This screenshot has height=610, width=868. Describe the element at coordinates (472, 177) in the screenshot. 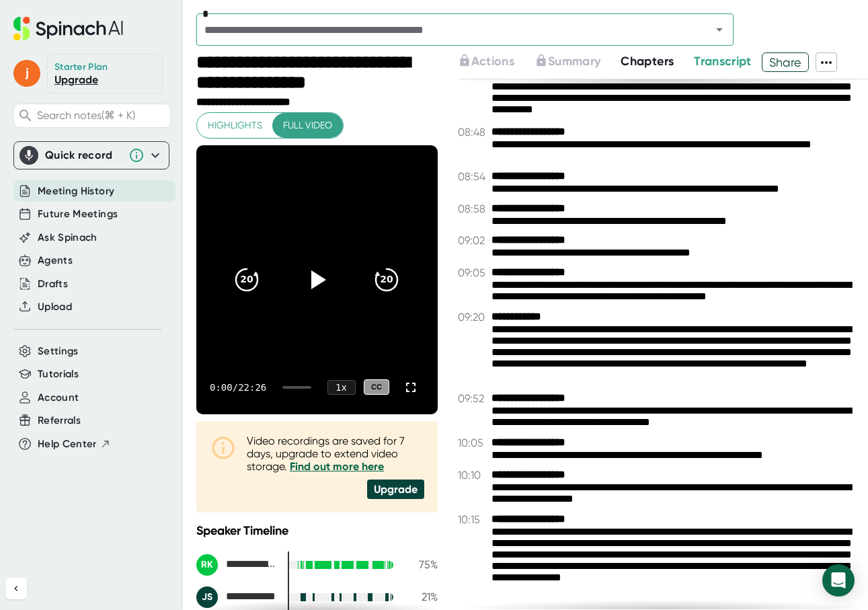

I see `span: 08:54` at that location.